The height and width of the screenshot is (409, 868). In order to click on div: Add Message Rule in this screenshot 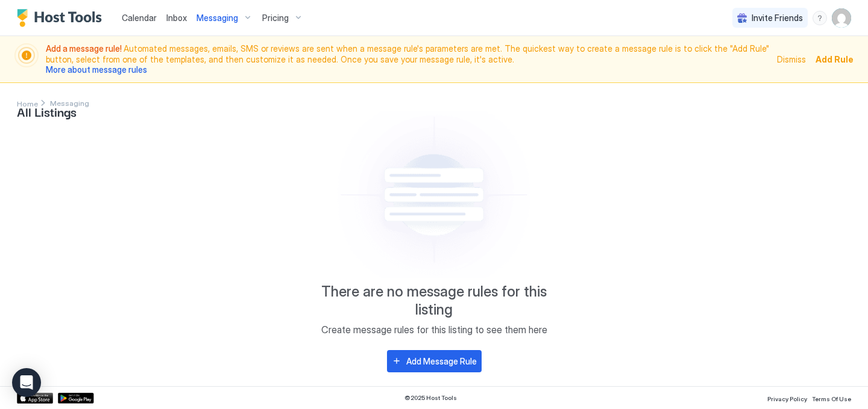, I will do `click(441, 362)`.